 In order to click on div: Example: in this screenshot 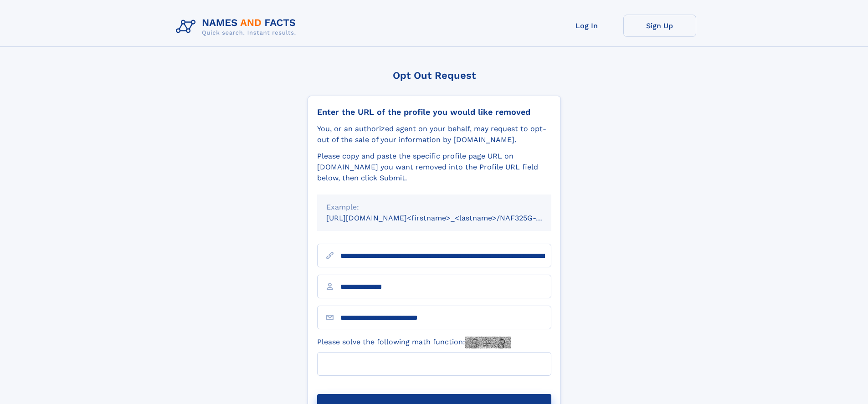, I will do `click(434, 207)`.